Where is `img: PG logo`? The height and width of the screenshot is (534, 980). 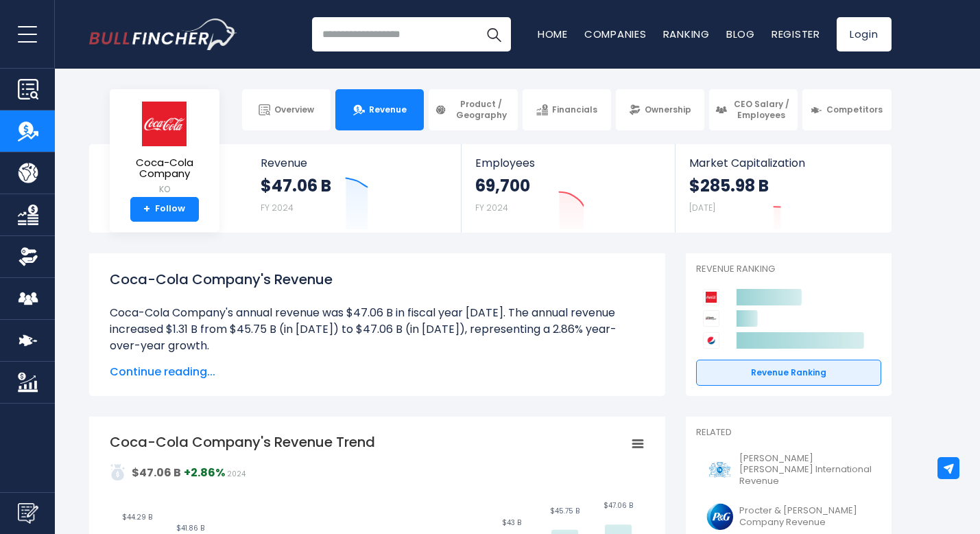
img: PG logo is located at coordinates (719, 516).